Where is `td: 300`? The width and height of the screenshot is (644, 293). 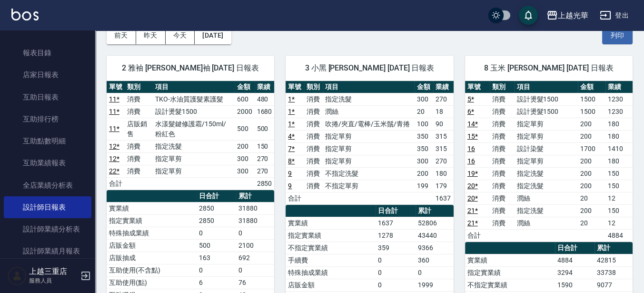 td: 300 is located at coordinates (424, 99).